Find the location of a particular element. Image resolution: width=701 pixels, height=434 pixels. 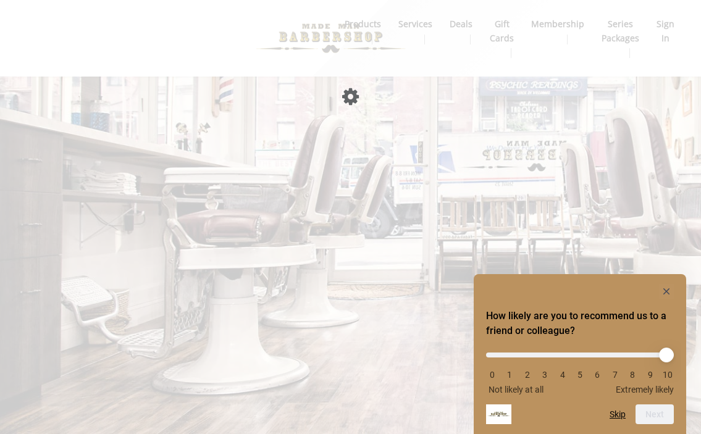

li: 6 is located at coordinates (597, 375).